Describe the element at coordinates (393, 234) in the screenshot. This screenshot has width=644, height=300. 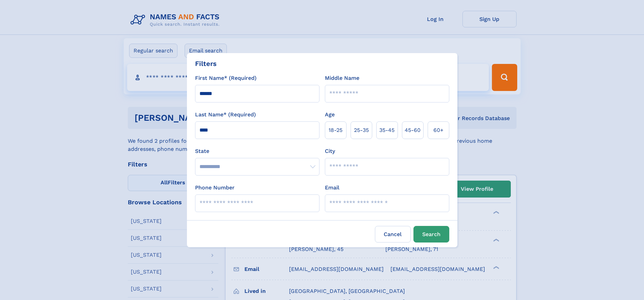
I see `label: Cancel` at that location.